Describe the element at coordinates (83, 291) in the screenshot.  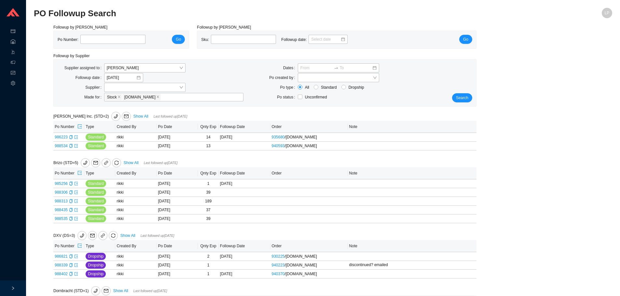
I see `span: Dornbracht (STD=1)` at that location.